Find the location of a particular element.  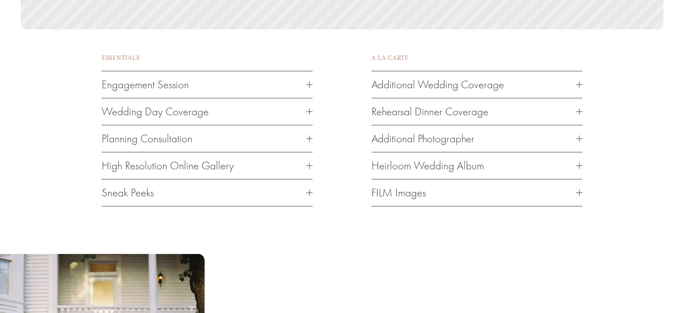

span: High Resolution Online Gallery is located at coordinates (204, 165).